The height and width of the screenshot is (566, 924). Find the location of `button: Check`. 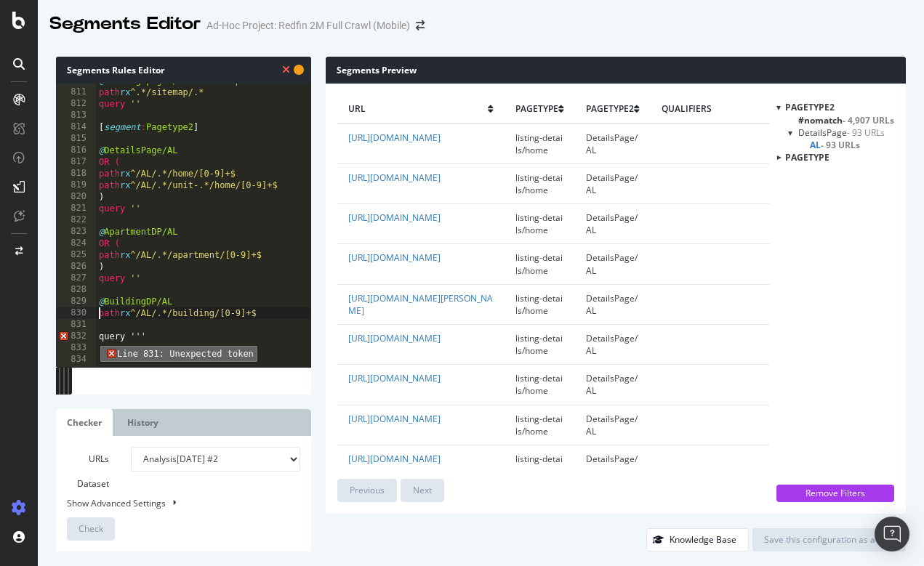

button: Check is located at coordinates (91, 529).